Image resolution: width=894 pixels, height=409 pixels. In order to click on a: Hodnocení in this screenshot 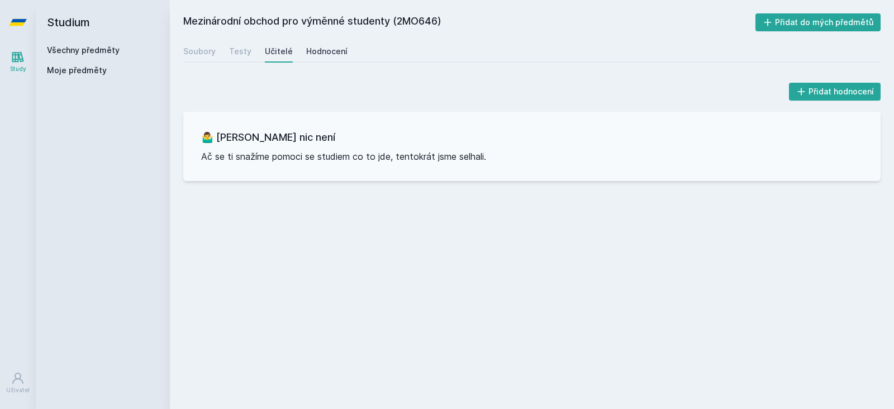, I will do `click(327, 51)`.